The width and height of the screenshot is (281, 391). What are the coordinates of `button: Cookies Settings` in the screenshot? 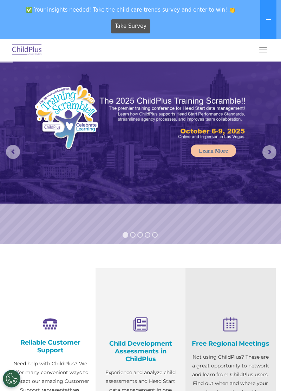 It's located at (12, 378).